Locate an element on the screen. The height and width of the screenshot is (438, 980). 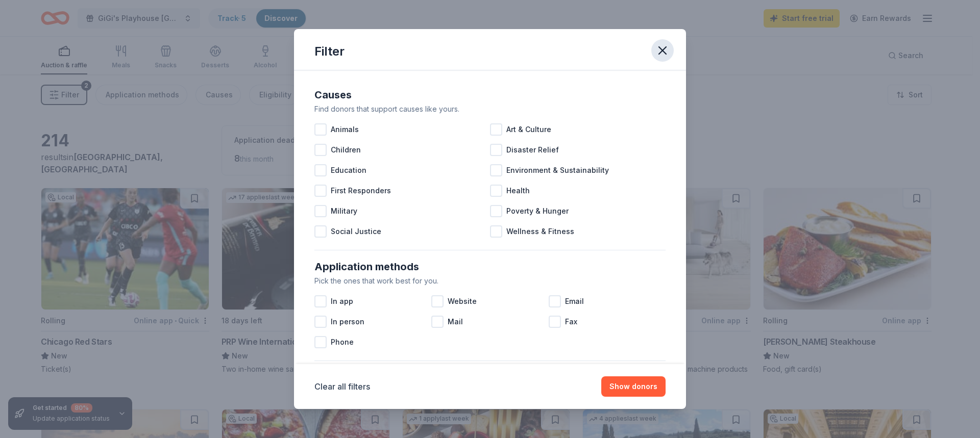
span: Animals is located at coordinates (345, 129).